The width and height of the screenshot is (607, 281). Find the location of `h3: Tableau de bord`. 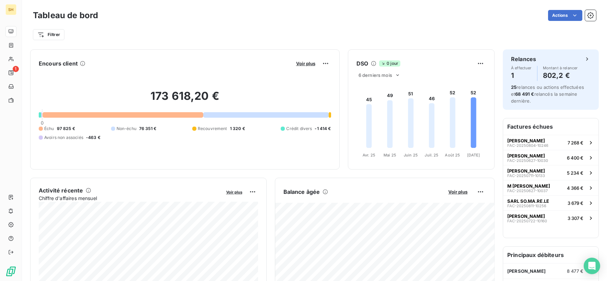

h3: Tableau de bord is located at coordinates (65, 15).